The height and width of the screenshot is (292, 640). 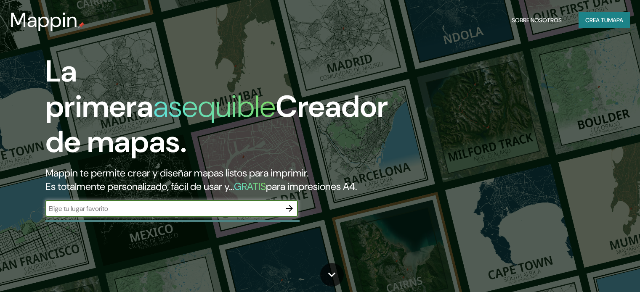 I want to click on font: Creador de mapas., so click(x=217, y=124).